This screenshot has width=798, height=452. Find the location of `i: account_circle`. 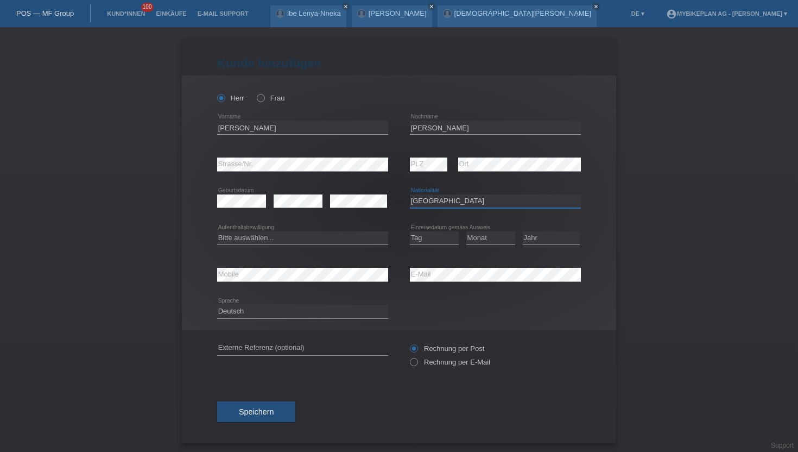

i: account_circle is located at coordinates (672, 14).